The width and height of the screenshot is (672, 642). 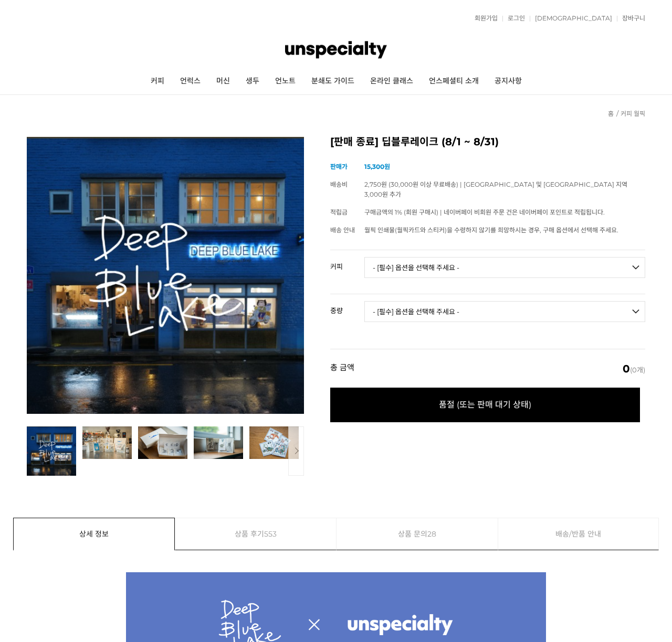 What do you see at coordinates (339, 166) in the screenshot?
I see `span: 판매가` at bounding box center [339, 166].